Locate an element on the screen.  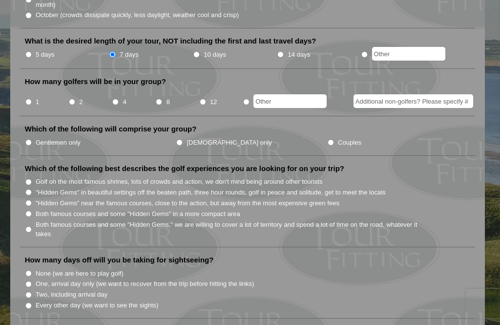
label: Gentlemen only is located at coordinates (58, 143).